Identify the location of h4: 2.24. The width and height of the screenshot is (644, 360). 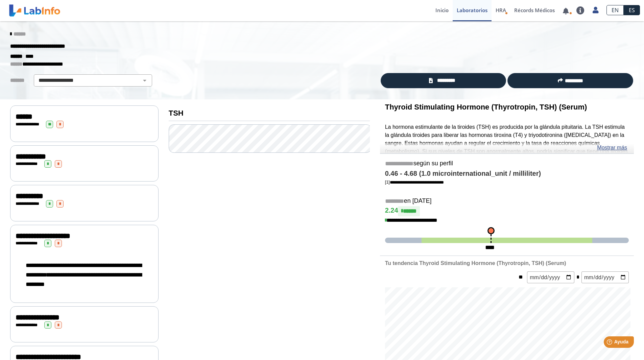
(507, 212).